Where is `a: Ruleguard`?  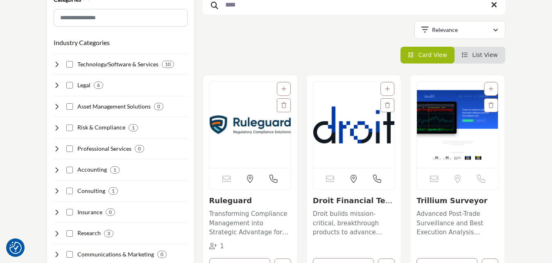
a: Ruleguard is located at coordinates (231, 200).